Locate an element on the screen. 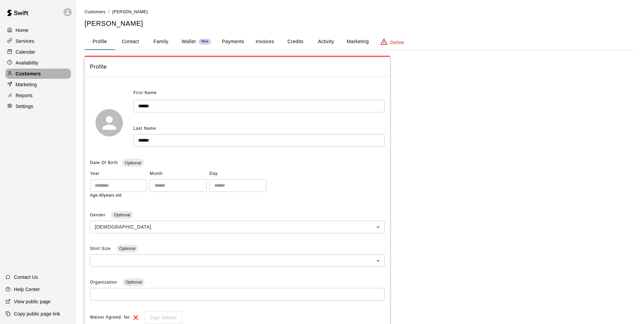 Image resolution: width=644 pixels, height=324 pixels. button: Activity is located at coordinates (326, 41).